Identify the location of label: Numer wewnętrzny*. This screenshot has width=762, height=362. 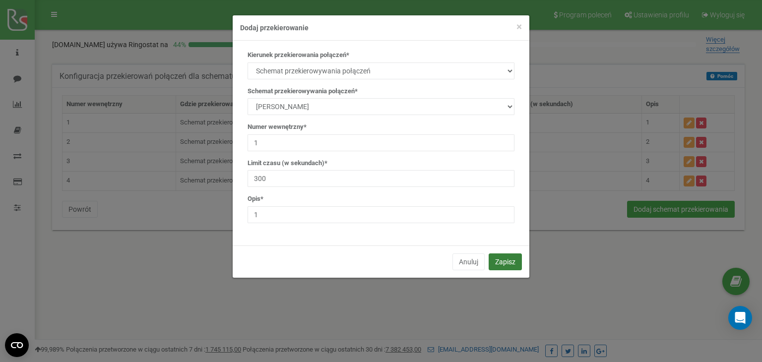
(277, 127).